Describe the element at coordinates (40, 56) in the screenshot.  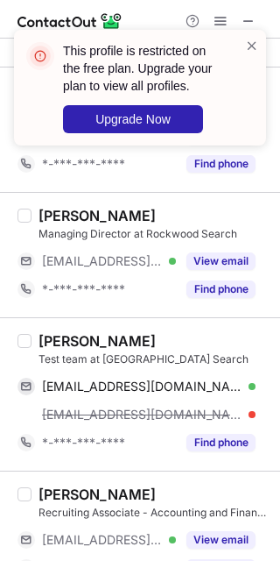
I see `img: error` at that location.